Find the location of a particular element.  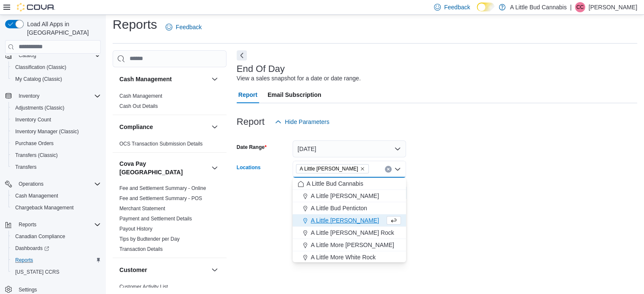

span: Transaction Details is located at coordinates (141, 249).